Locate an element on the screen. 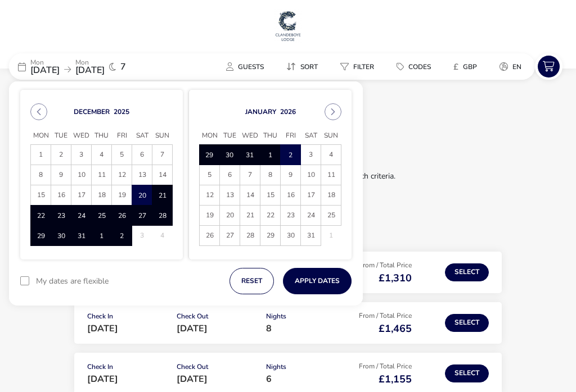  td: 31 is located at coordinates (82, 236).